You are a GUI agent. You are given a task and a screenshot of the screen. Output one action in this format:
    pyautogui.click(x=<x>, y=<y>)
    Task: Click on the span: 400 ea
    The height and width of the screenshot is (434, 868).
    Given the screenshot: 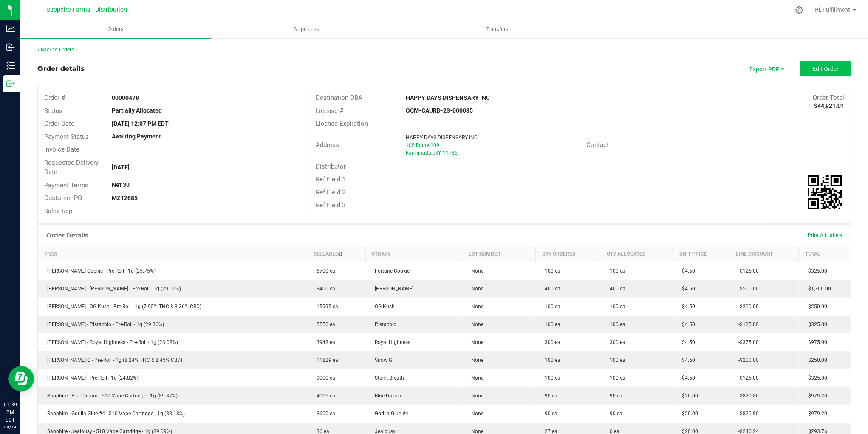 What is the action you would take?
    pyautogui.click(x=615, y=289)
    